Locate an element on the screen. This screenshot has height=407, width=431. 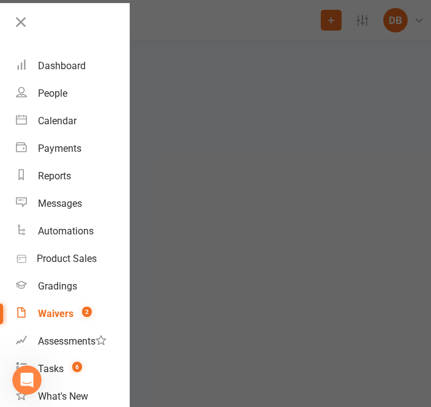
a: People is located at coordinates (72, 93).